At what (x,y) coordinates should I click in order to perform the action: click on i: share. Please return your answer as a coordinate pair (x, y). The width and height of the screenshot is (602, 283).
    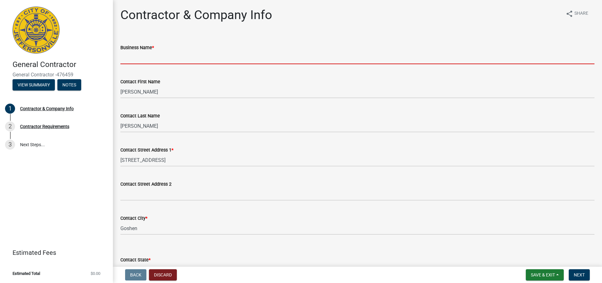
    Looking at the image, I should click on (569, 14).